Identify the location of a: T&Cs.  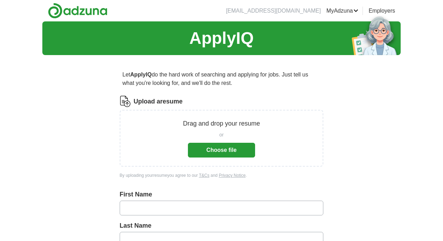
(204, 175).